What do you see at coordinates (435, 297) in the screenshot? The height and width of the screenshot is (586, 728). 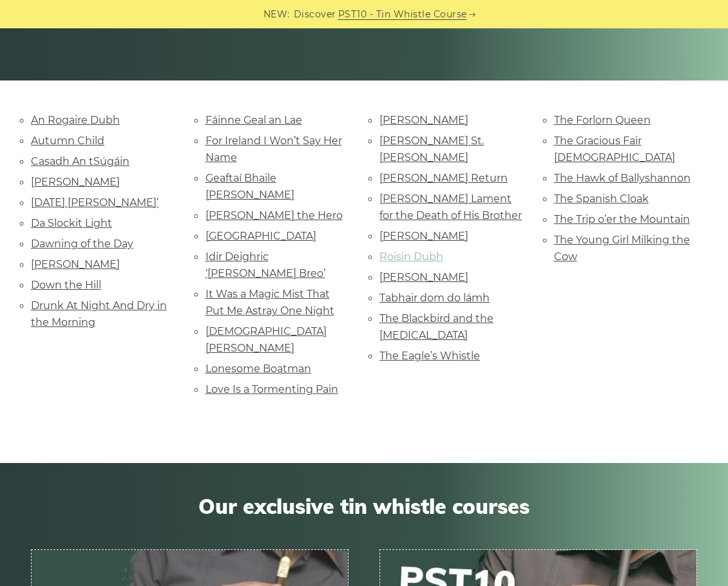 I see `a: Tabhair dom do lámh` at bounding box center [435, 297].